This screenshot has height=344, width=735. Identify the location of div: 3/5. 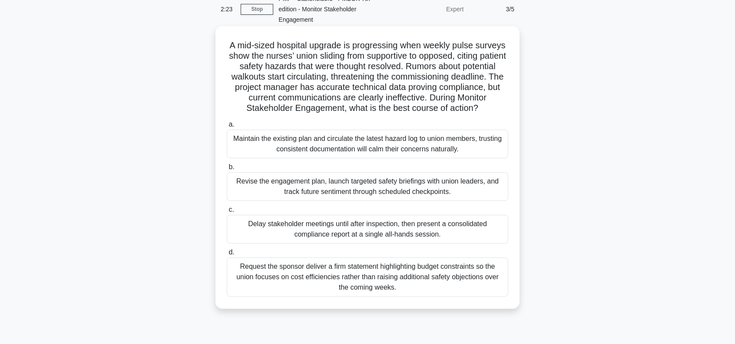
(494, 9).